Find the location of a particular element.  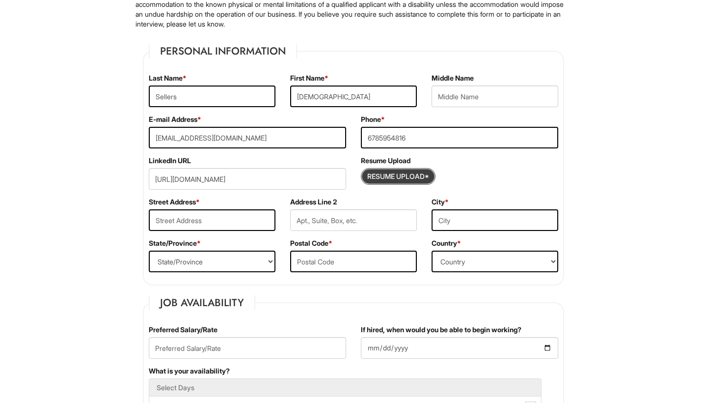

label: Country is located at coordinates (446, 243).